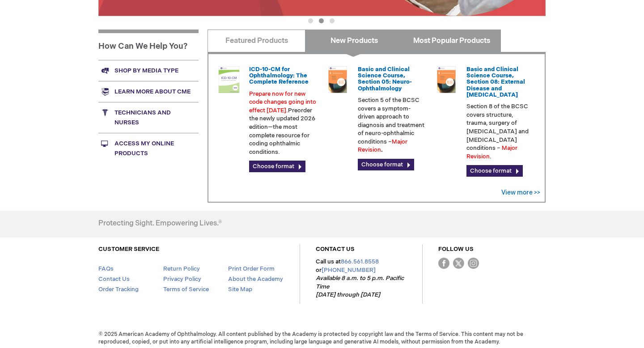 Image resolution: width=644 pixels, height=348 pixels. Describe the element at coordinates (451, 41) in the screenshot. I see `a: Most Popular Products` at that location.